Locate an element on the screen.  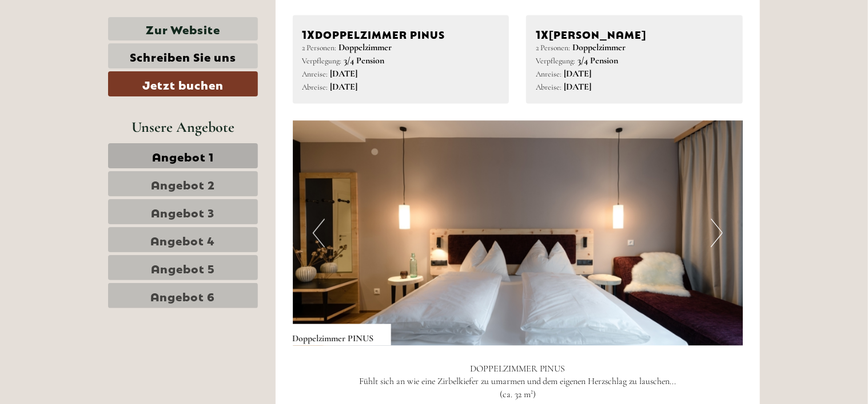
button: Previous is located at coordinates (318, 234).